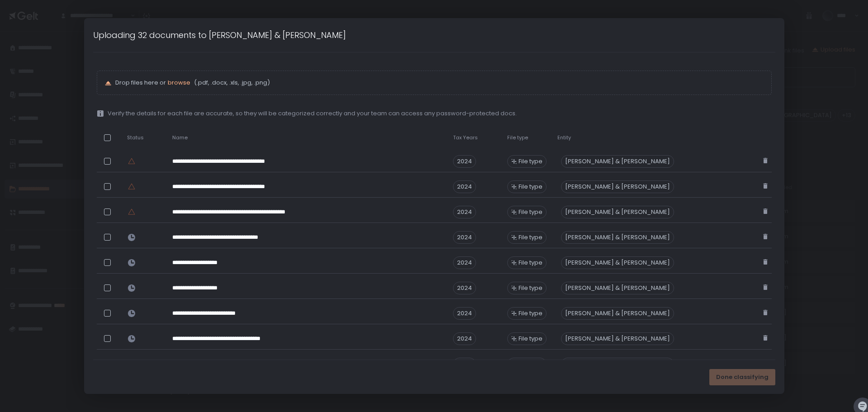  Describe the element at coordinates (180, 137) in the screenshot. I see `span: Name` at that location.